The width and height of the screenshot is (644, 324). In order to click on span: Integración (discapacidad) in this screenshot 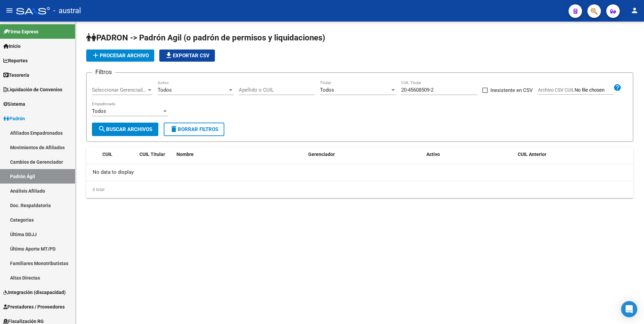, I will do `click(34, 293)`.